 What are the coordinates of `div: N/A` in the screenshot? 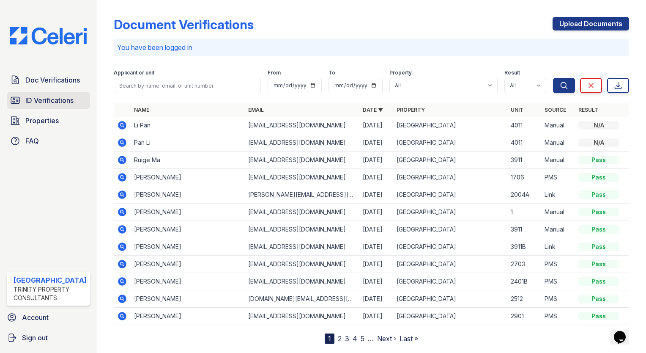 It's located at (599, 125).